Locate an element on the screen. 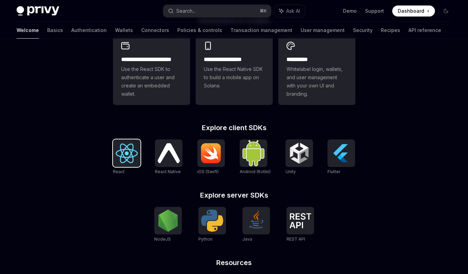 The width and height of the screenshot is (468, 274). span: Use the React SDK to authenticate a user and create an embedded wallet. is located at coordinates (152, 82).